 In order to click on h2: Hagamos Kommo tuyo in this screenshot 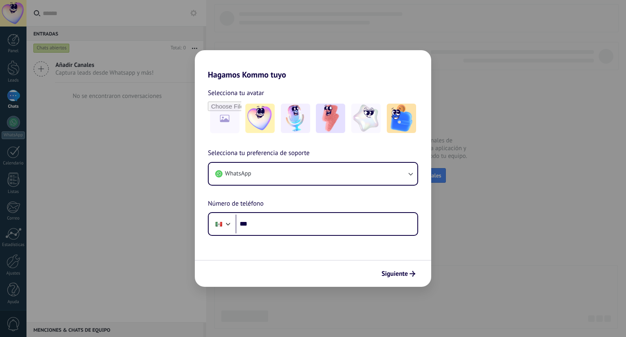, I will do `click(313, 65)`.